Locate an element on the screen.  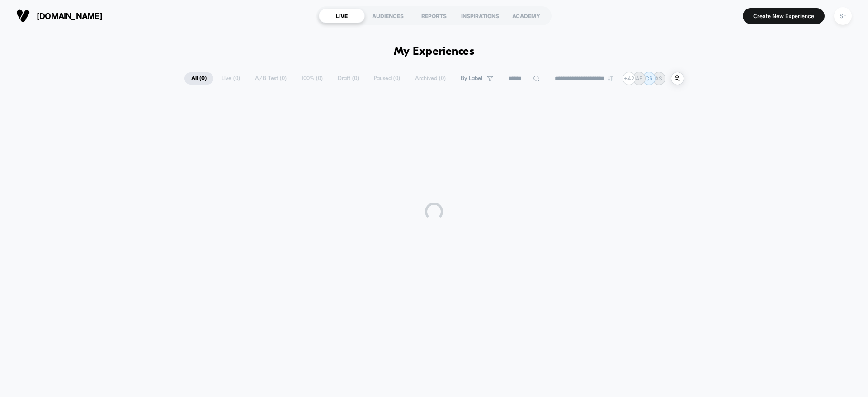
div: SF is located at coordinates (843, 15).